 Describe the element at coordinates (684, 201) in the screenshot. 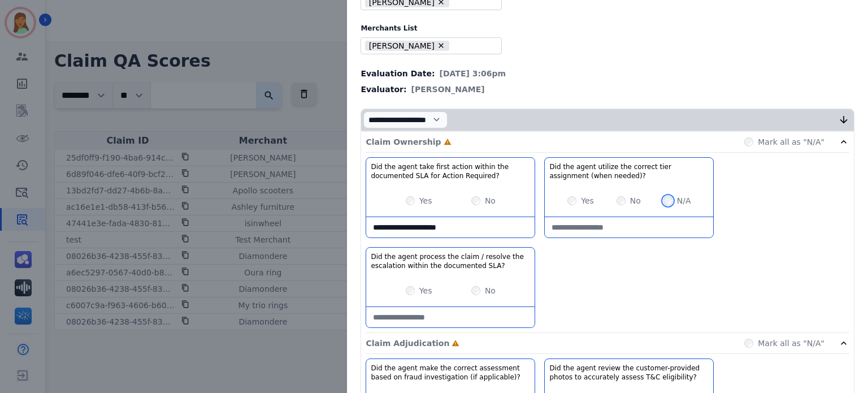

I see `label: N/A` at that location.